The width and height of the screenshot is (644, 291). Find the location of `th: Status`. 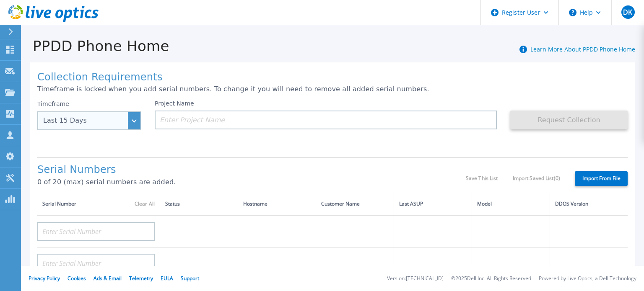

th: Status is located at coordinates (199, 204).